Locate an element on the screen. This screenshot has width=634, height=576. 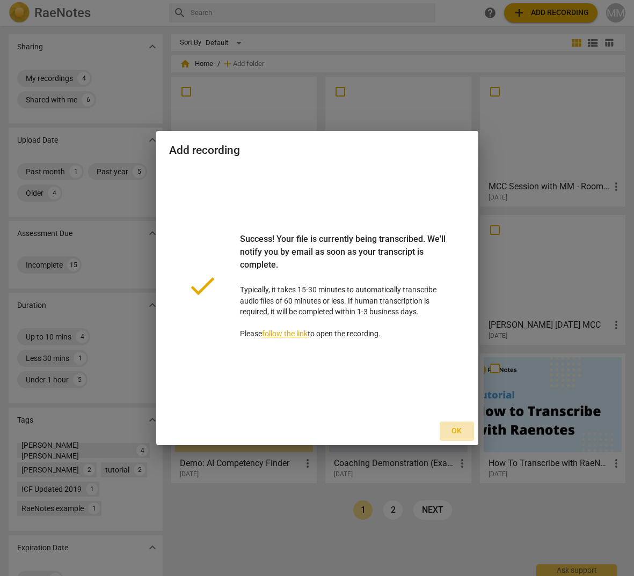
p: Typically, it takes 15-30 minutes to automatically transcribe audio files of 60 minutes or less. ... is located at coordinates (344, 286).